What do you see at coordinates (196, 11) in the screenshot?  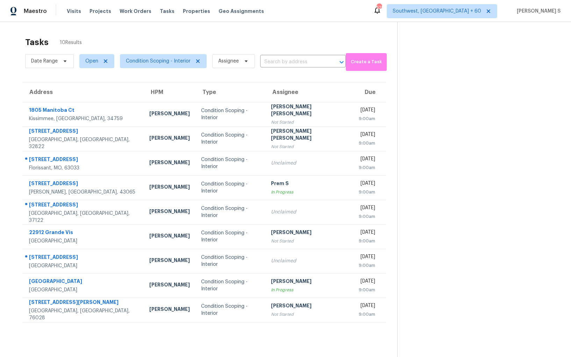 I see `span: Properties` at bounding box center [196, 11].